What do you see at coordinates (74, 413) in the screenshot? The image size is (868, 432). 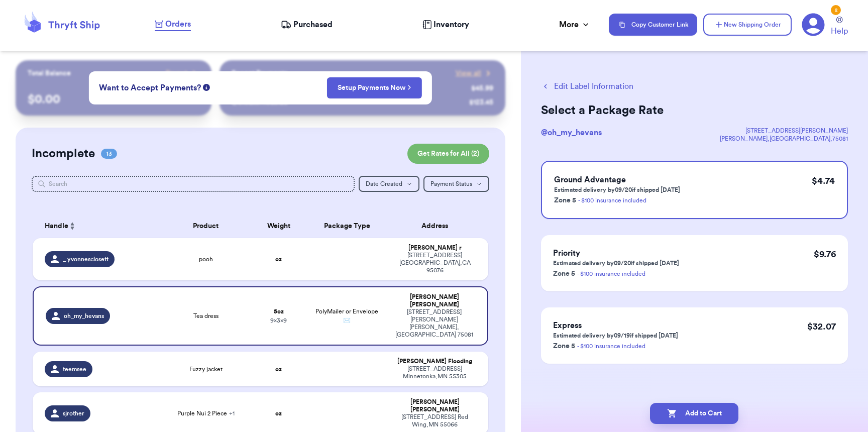 I see `span: sjrother` at bounding box center [74, 413].